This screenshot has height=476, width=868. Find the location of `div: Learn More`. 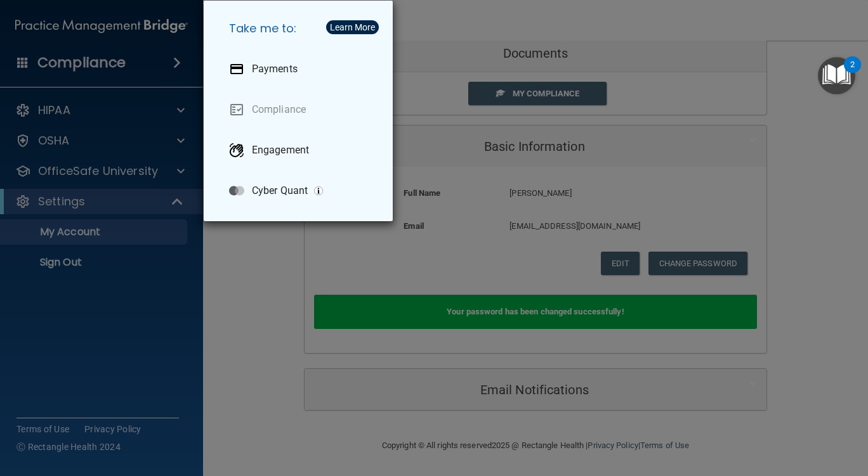

div: Learn More is located at coordinates (352, 27).